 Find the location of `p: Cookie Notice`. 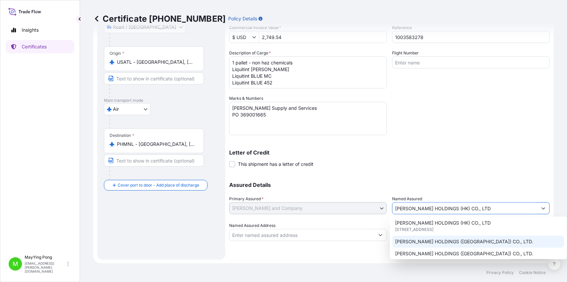

p: Cookie Notice is located at coordinates (533, 272).